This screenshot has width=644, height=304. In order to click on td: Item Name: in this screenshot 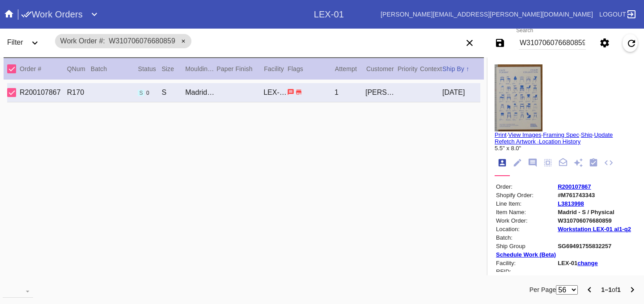, I will do `click(526, 212)`.